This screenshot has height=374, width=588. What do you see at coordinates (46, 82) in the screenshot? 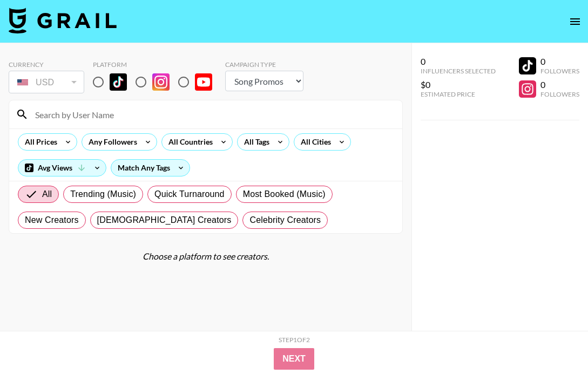
I see `div: USD` at bounding box center [46, 82].